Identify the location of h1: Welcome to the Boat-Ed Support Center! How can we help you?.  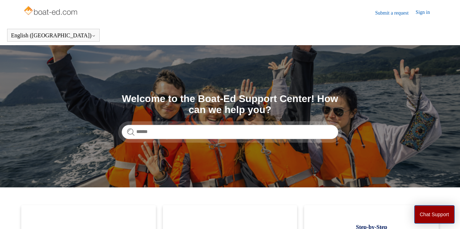
(230, 104).